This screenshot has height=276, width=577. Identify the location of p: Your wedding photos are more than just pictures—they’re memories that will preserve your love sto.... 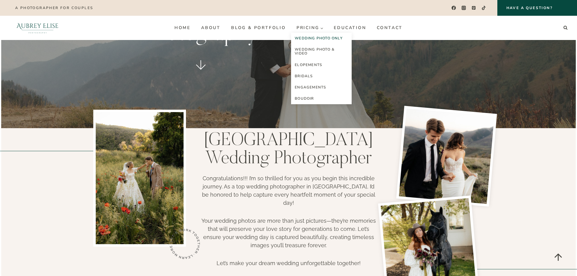
(288, 233).